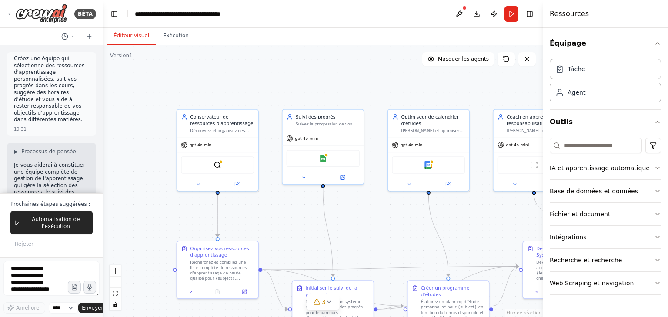 The height and width of the screenshot is (317, 668). Describe the element at coordinates (24, 244) in the screenshot. I see `button: Rejeter` at that location.